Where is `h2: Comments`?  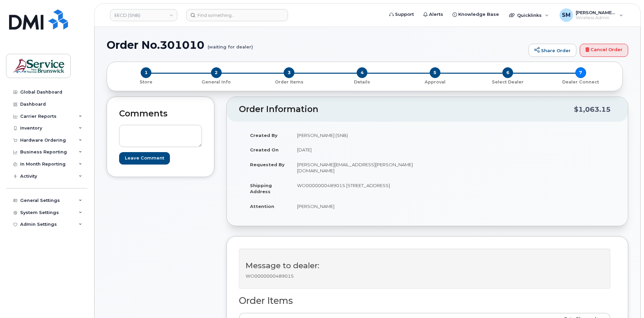 h2: Comments is located at coordinates (161, 114).